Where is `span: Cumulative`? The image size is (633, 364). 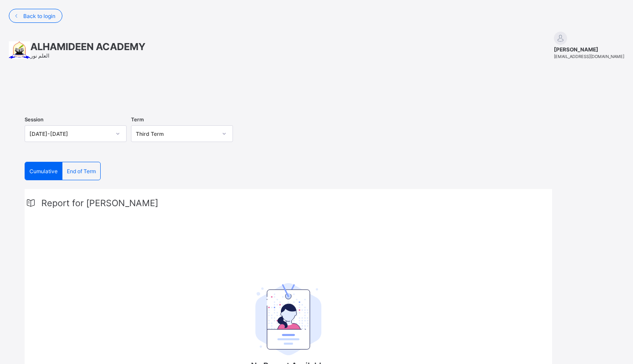
span: Cumulative is located at coordinates (44, 171).